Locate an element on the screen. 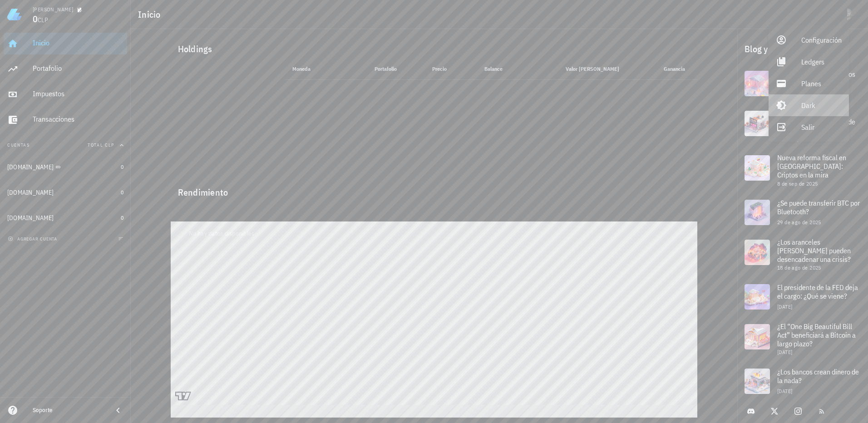 This screenshot has width=868, height=423. h1: Inicio is located at coordinates (151, 14).